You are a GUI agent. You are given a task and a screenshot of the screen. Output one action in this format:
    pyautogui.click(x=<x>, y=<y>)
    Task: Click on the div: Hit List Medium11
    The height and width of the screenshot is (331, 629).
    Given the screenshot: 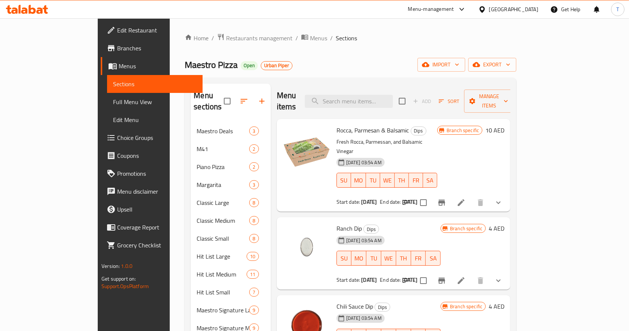 What is the action you would take?
    pyautogui.click(x=231, y=274)
    